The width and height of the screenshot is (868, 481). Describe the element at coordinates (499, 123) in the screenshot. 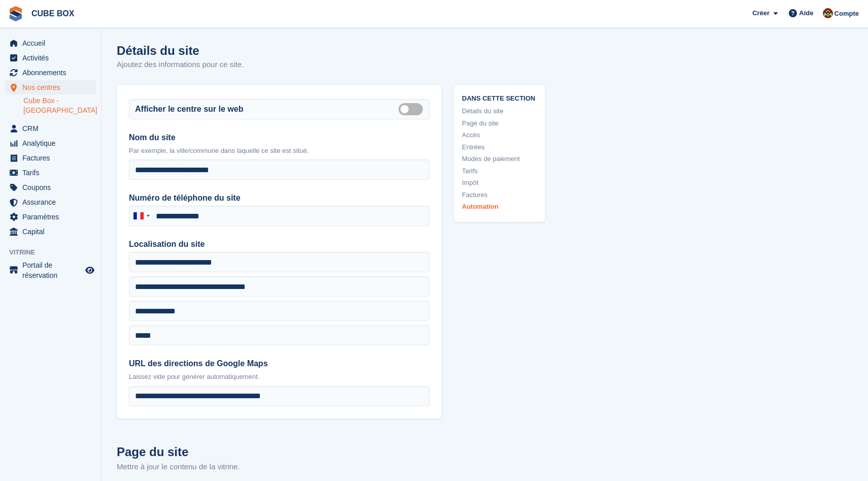

I see `a: Page du site` at that location.